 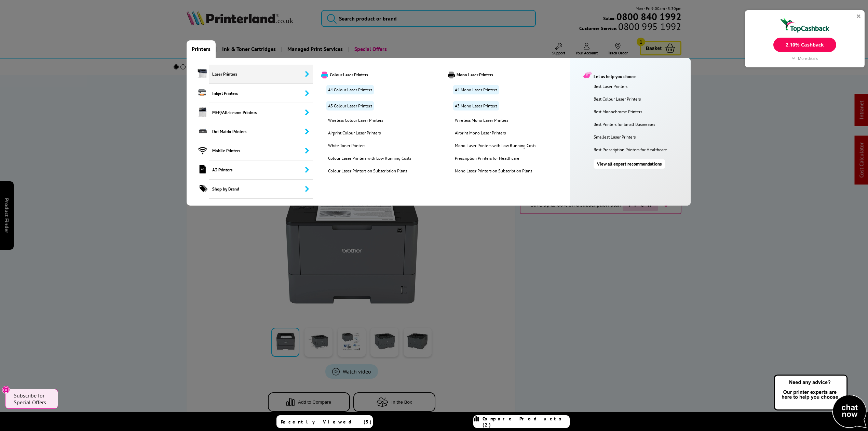 I want to click on a: Best Printers for Small Businesses, so click(x=641, y=124).